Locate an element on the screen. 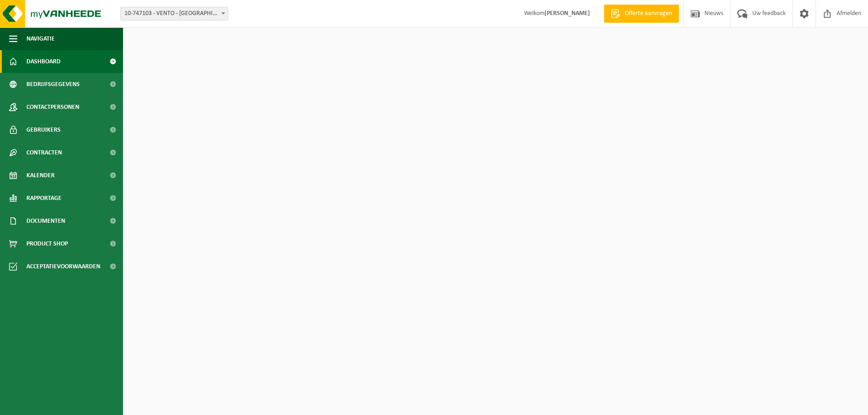 Image resolution: width=868 pixels, height=415 pixels. span: Dashboard is located at coordinates (43, 61).